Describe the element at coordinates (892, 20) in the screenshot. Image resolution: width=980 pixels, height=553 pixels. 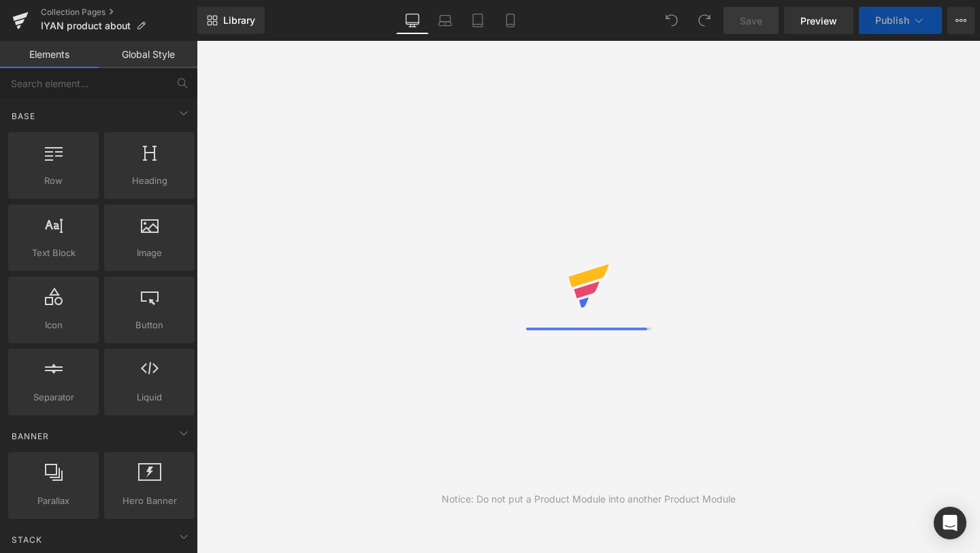
I see `span: Publish` at that location.